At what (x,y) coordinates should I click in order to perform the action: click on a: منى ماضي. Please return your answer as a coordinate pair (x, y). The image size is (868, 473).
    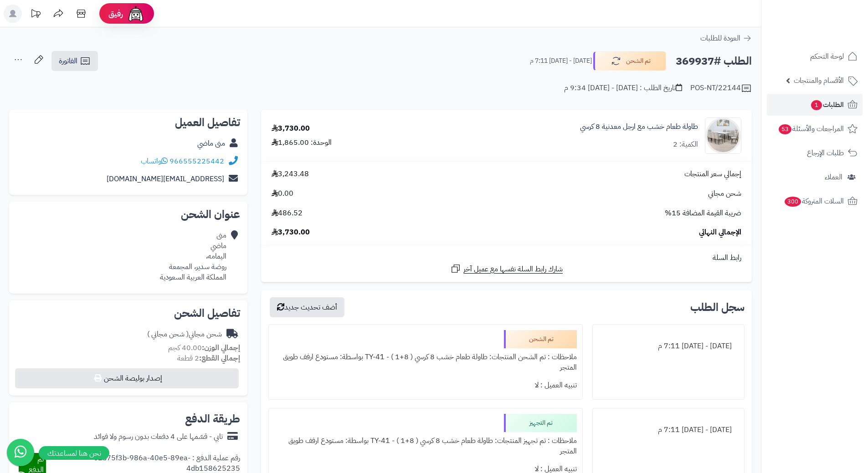
    Looking at the image, I should click on (211, 143).